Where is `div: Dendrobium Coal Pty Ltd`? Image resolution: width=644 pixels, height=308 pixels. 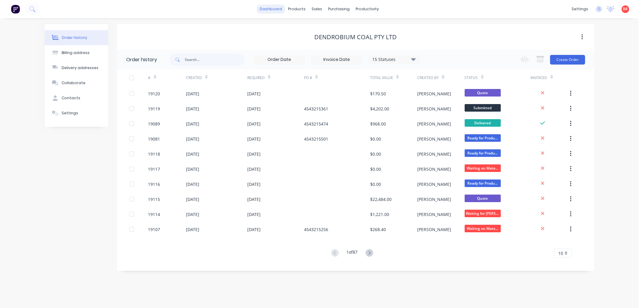
div: Dendrobium Coal Pty Ltd is located at coordinates (355, 37).